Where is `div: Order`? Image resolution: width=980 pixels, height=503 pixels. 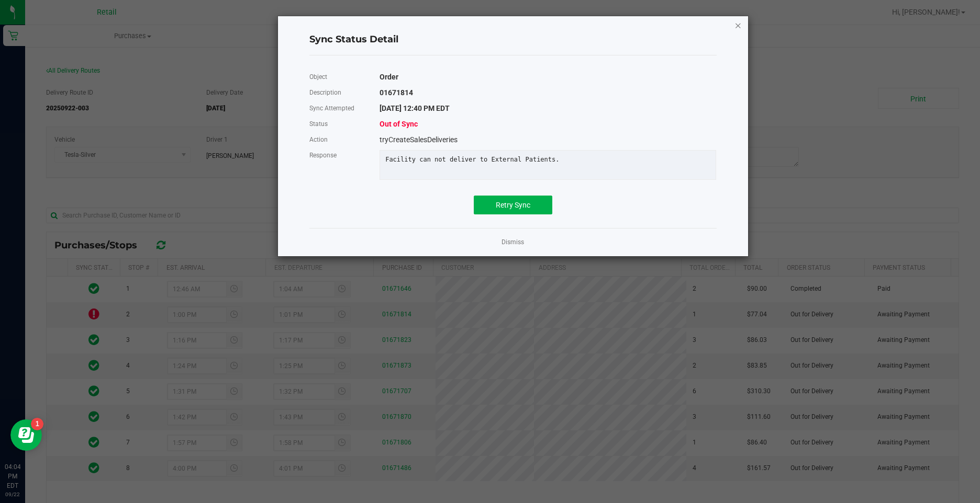
div: Order is located at coordinates (548, 77).